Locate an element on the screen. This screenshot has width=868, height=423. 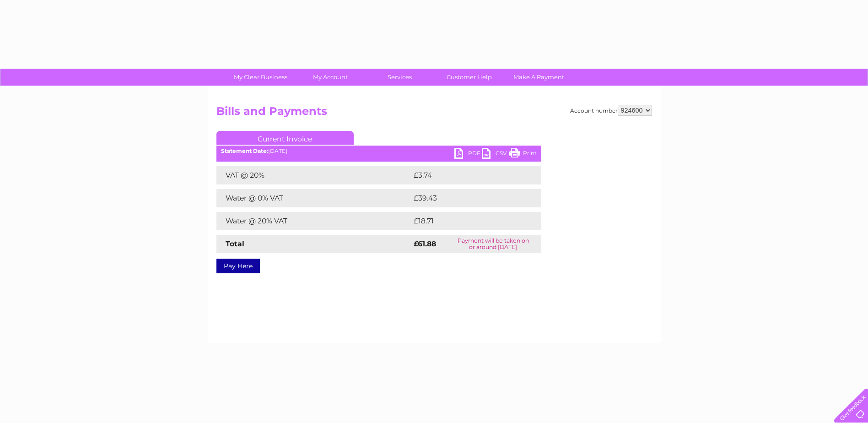
td: Water @ 20% VAT is located at coordinates (314, 221).